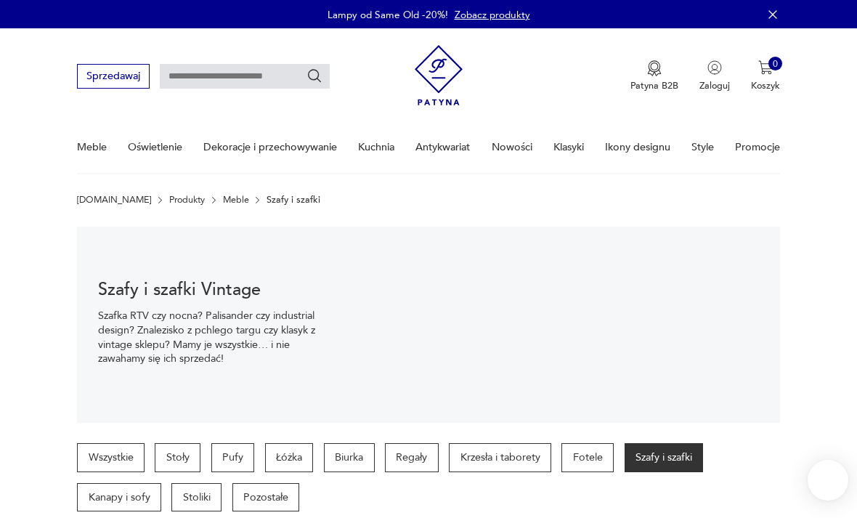 This screenshot has width=857, height=518. Describe the element at coordinates (439, 75) in the screenshot. I see `img: Patyna - sklep z meblami i dekoracjami vintage` at that location.